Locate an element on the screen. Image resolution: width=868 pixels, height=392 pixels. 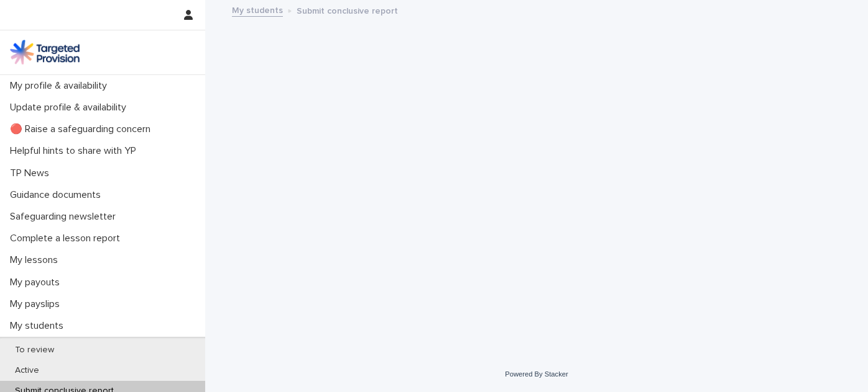
a: My students is located at coordinates (258, 10).